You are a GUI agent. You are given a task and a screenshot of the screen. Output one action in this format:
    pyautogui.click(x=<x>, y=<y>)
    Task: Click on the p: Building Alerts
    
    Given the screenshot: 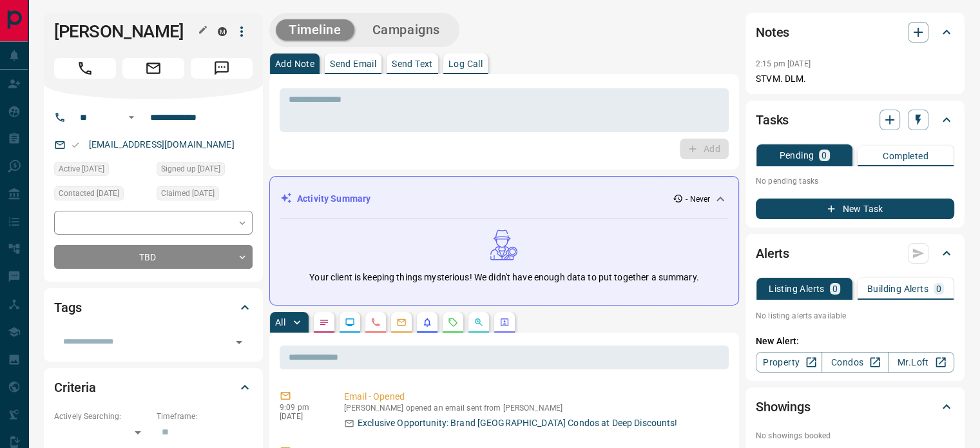 What is the action you would take?
    pyautogui.click(x=897, y=289)
    